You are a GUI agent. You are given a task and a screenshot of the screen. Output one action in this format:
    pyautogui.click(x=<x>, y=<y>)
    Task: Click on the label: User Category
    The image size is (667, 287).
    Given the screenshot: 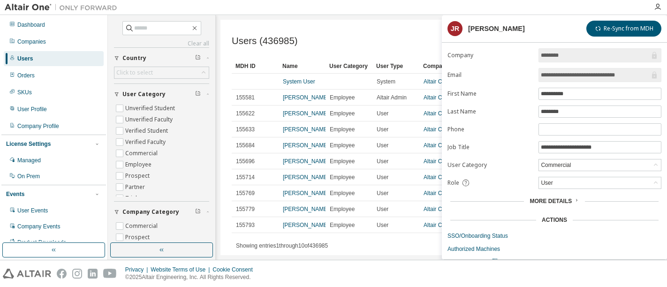 What is the action you would take?
    pyautogui.click(x=490, y=165)
    